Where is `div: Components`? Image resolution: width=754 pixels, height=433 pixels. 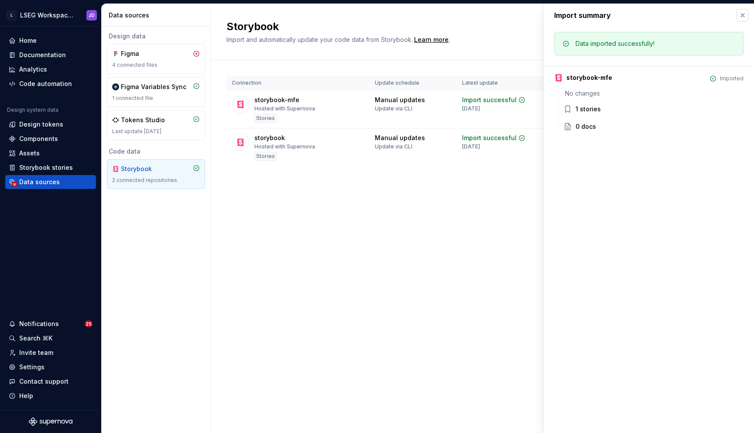 div: Components is located at coordinates (38, 139).